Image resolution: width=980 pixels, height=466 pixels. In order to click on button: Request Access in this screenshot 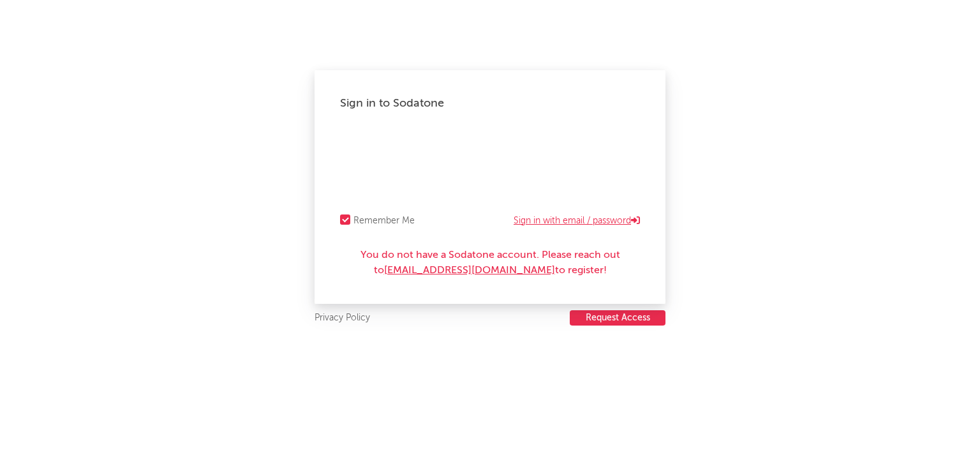, I will do `click(618, 318)`.